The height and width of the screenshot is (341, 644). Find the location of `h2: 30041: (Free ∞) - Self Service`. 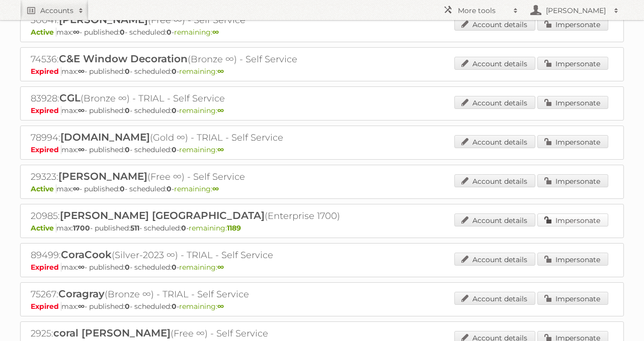

h2: 30041: (Free ∞) - Self Service is located at coordinates (207, 20).